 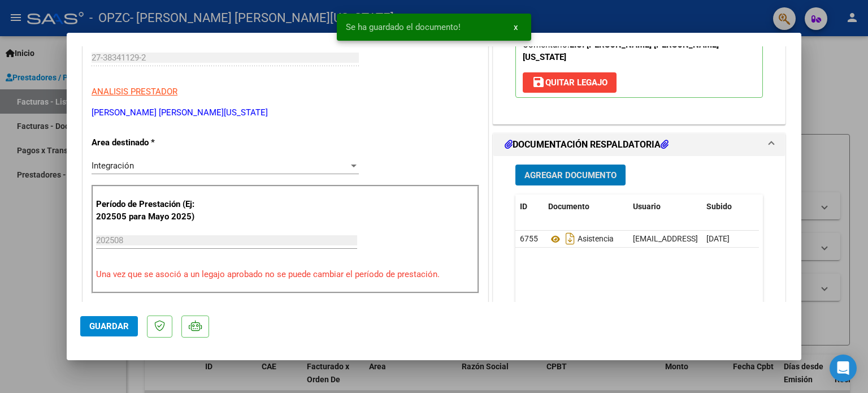 I want to click on span: Documento, so click(x=568, y=206).